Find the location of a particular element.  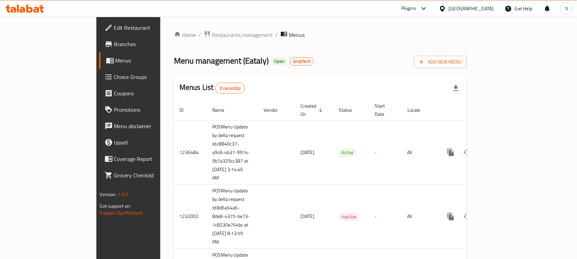

a: Menus is located at coordinates (146, 61).